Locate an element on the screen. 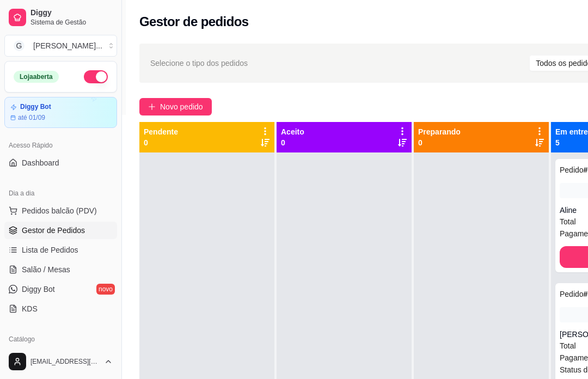 This screenshot has width=588, height=379. span: Gestor de Pedidos is located at coordinates (54, 231).